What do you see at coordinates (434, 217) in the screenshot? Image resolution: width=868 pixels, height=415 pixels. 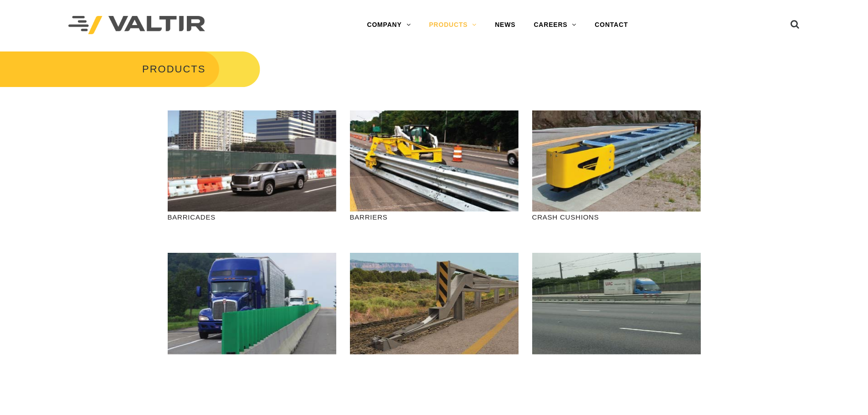 I see `p: BARRIERS` at bounding box center [434, 217].